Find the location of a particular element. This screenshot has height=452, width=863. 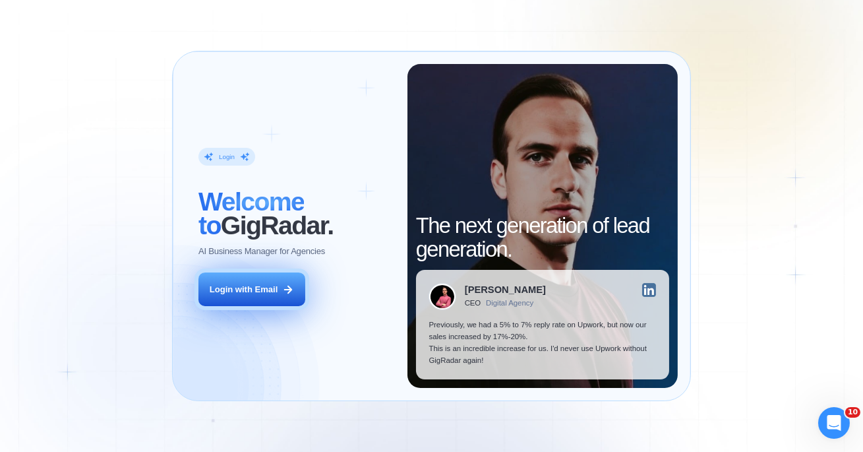

h2: ‍ GigRadar. is located at coordinates (296, 213).